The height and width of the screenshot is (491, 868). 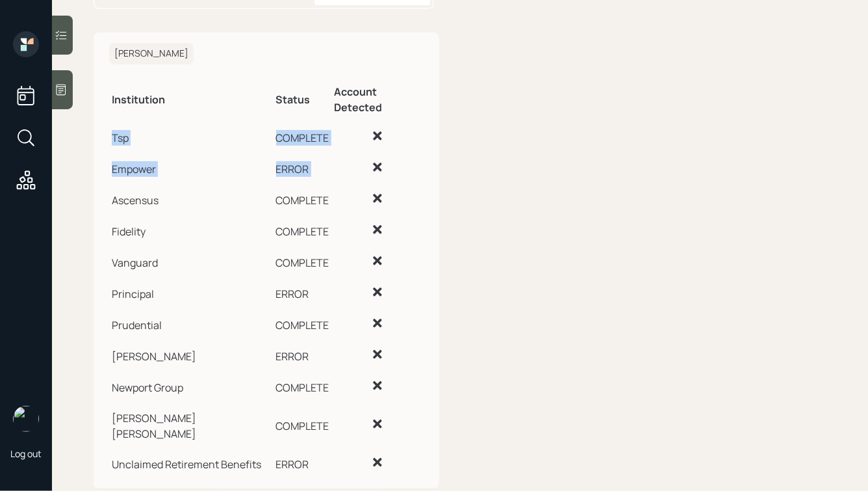 I want to click on td: Prudential, so click(x=191, y=323).